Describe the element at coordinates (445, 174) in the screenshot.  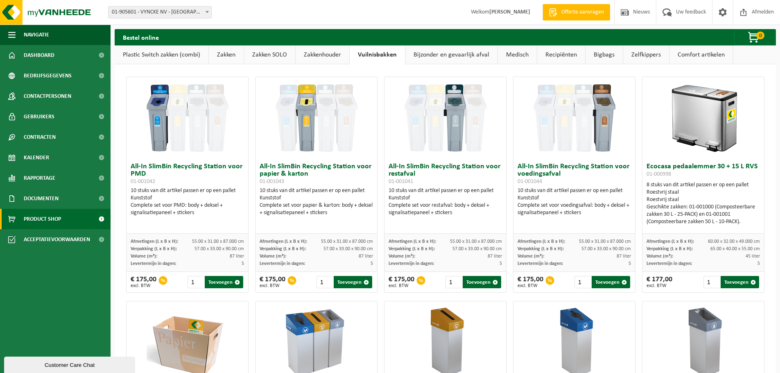
I see `h3: All-In SlimBin Recycling Station voor restafval` at that location.